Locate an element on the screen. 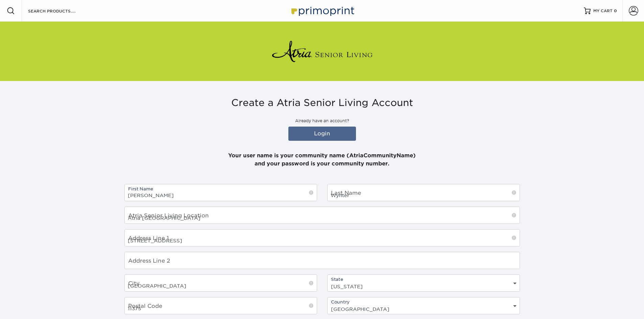  input: SEARCH PRODUCTS..... is located at coordinates (60, 11).